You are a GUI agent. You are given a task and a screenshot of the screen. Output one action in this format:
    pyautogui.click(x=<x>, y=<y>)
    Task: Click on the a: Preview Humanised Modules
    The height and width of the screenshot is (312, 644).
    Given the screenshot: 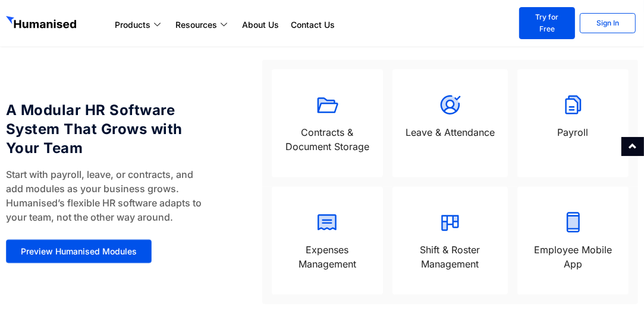 What is the action you would take?
    pyautogui.click(x=79, y=252)
    